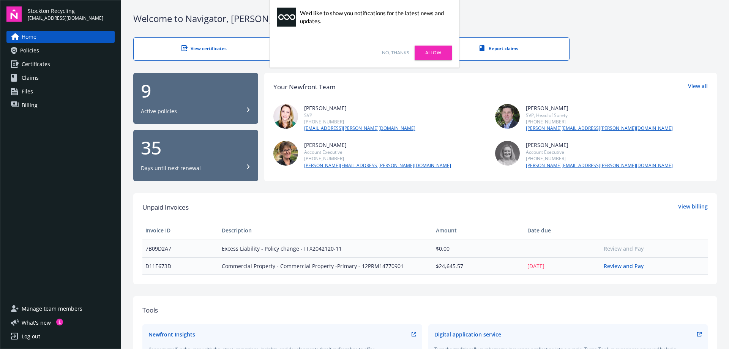 This screenshot has width=729, height=349. Describe the element at coordinates (196, 98) in the screenshot. I see `button: 9Active policies` at that location.